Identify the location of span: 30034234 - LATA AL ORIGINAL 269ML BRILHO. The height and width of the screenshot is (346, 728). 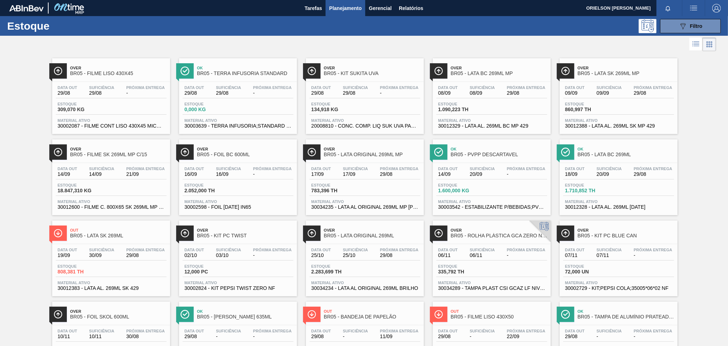
(365, 288).